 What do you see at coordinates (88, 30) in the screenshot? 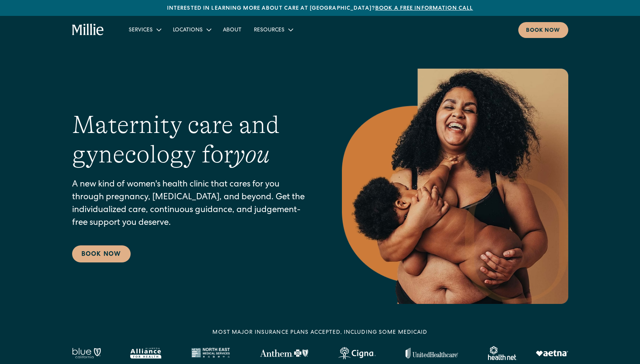
I see `a: home` at bounding box center [88, 30].